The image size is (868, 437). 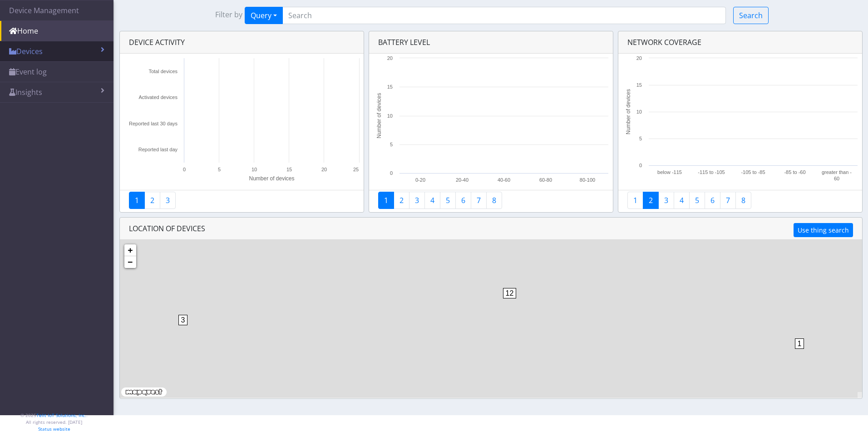 I want to click on text: 60-80, so click(x=545, y=180).